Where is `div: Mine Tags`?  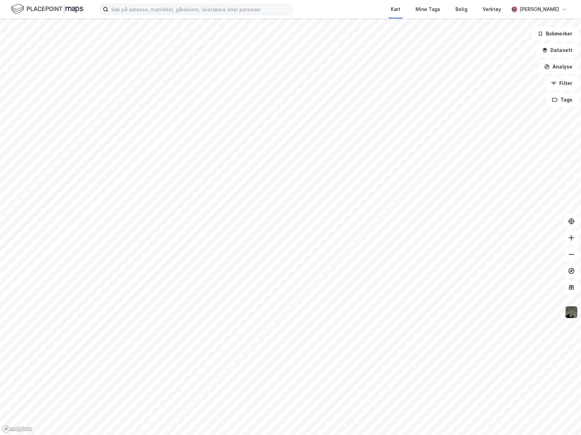 div: Mine Tags is located at coordinates (428, 9).